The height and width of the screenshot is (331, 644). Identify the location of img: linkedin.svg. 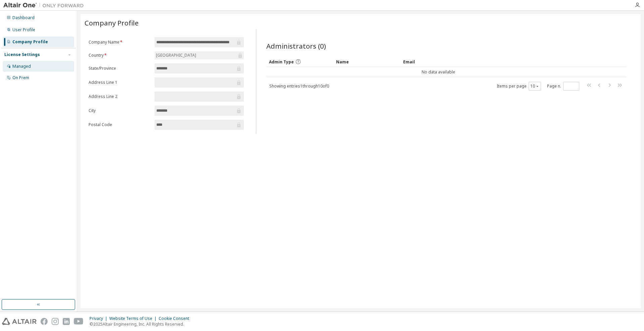
(66, 321).